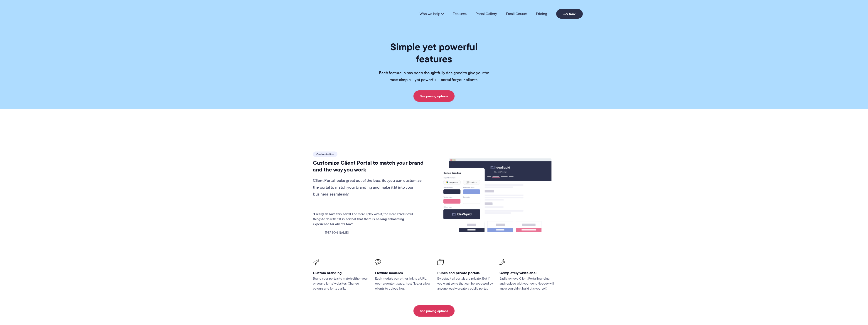  What do you see at coordinates (542, 14) in the screenshot?
I see `a: Pricing` at bounding box center [542, 14].